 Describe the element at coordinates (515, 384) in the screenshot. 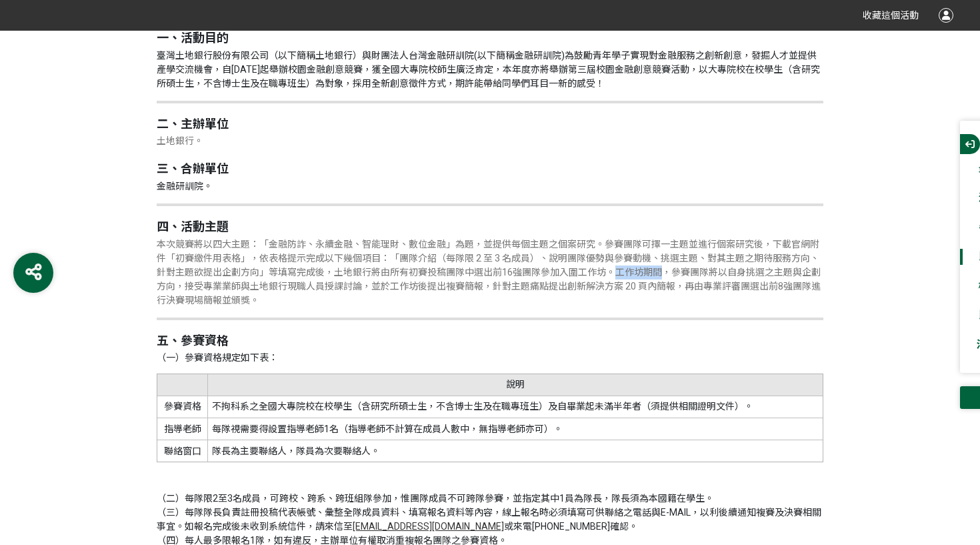

I see `td: 說明` at that location.